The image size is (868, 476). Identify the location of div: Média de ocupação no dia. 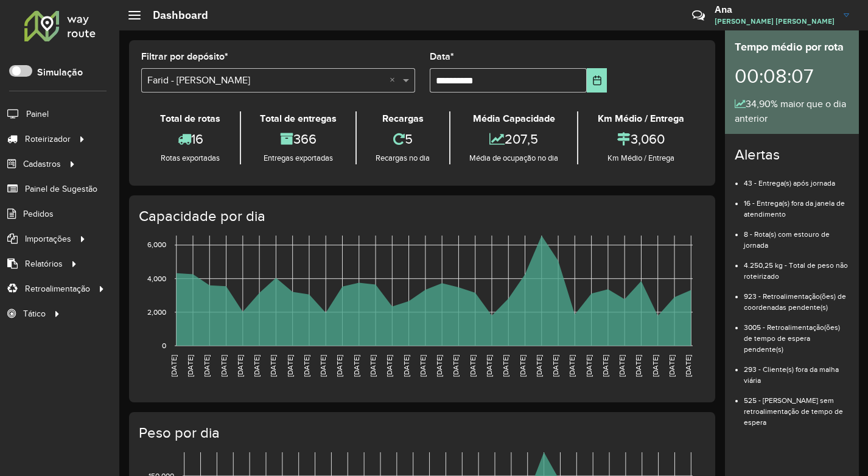
(514, 158).